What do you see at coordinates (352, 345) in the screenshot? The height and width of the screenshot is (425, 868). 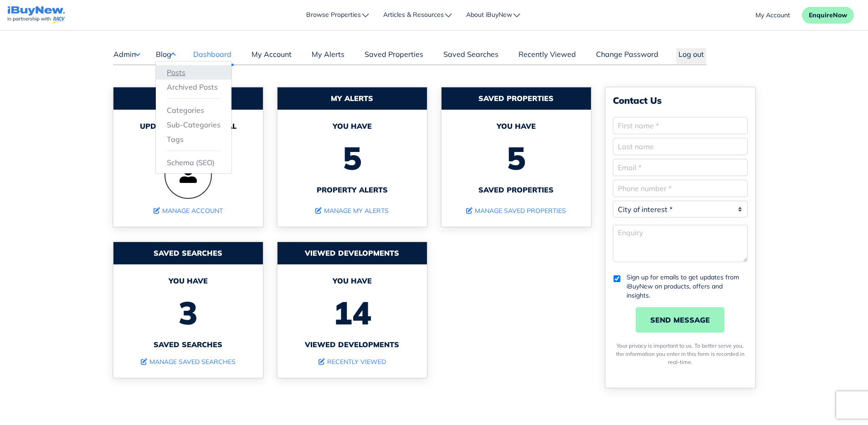 I see `span: Viewed developments` at bounding box center [352, 345].